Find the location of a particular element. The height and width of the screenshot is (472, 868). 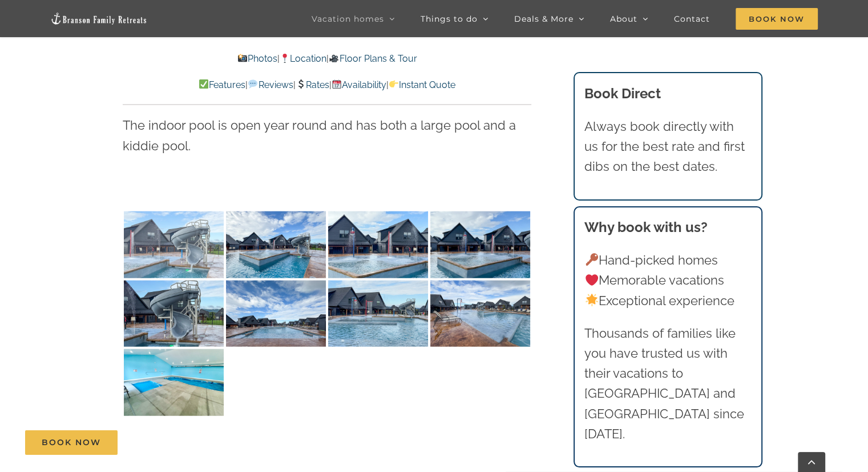

img: Rocky-Shores-neighborhood-pool-1106-scaled is located at coordinates (480, 313).